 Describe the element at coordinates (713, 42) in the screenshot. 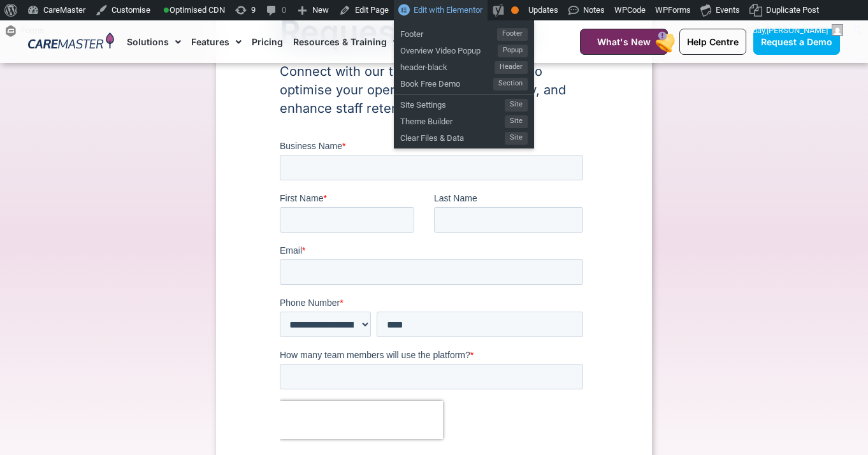

I see `span: Help Centre` at that location.